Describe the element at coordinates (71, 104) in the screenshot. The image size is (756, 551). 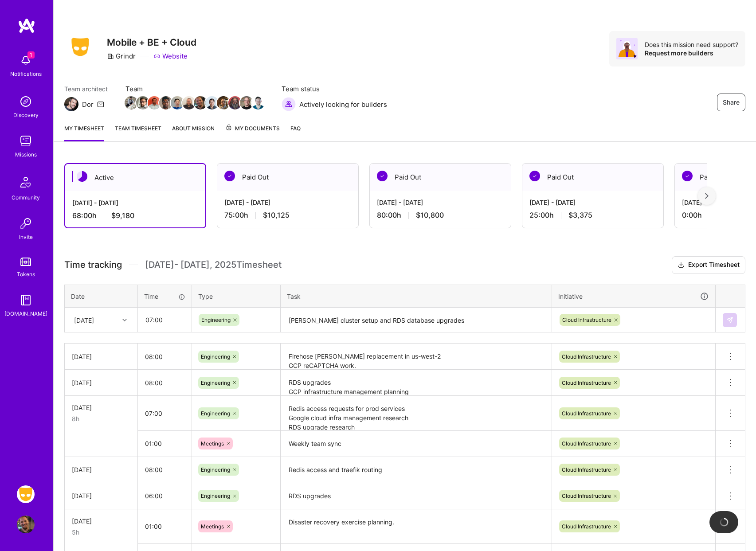
I see `img: Team Architect` at that location.